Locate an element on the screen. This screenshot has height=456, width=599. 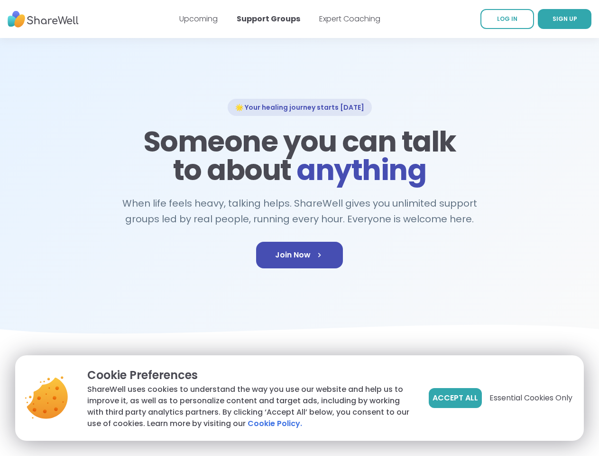
a: Expert Coaching is located at coordinates (350, 19).